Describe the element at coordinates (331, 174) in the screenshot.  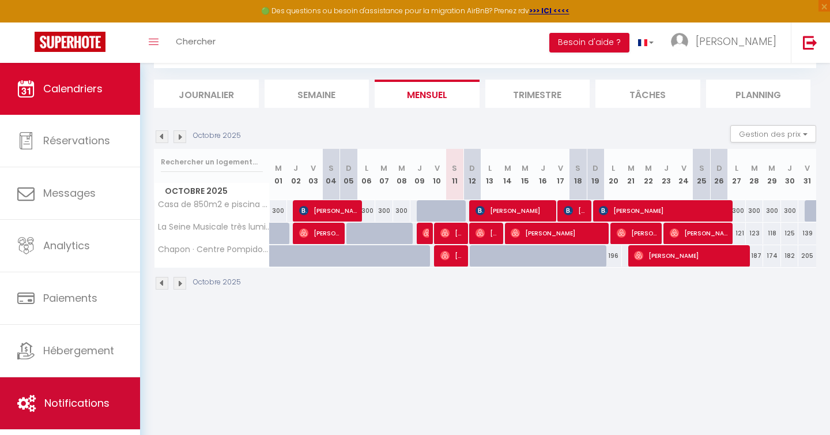
I see `th: 04` at that location.